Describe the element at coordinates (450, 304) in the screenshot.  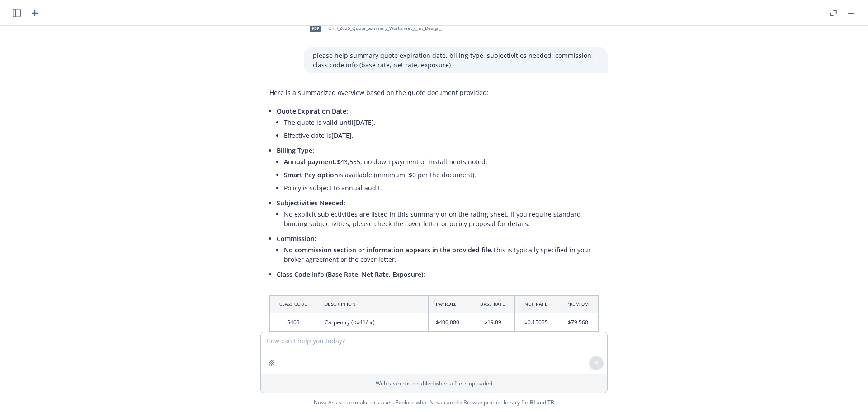
I see `th: Payroll` at that location.